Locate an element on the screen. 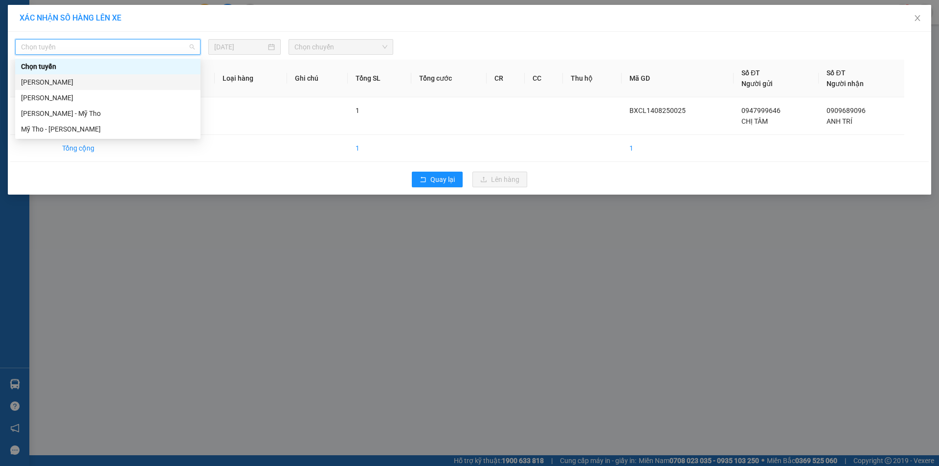  span: CHỊ TÂM is located at coordinates (755, 121).